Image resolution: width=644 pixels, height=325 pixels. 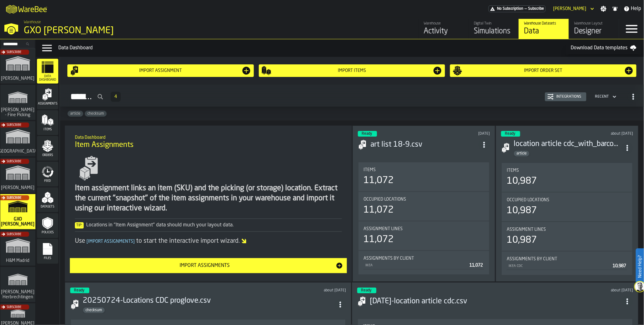 I want to click on span: 11,072, so click(x=476, y=265).